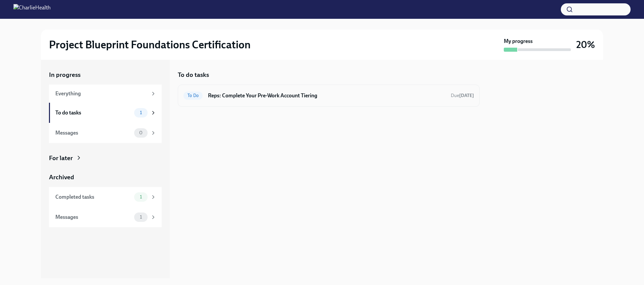 Image resolution: width=644 pixels, height=285 pixels. Describe the element at coordinates (462, 95) in the screenshot. I see `span: September 8th, 2025 10:00` at that location.